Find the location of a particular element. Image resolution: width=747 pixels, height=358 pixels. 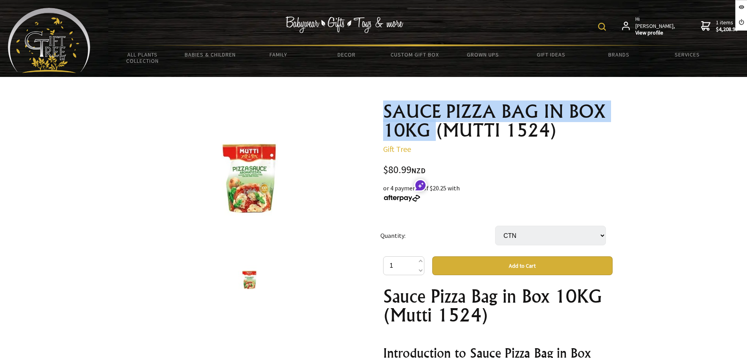

div: or 4 payments of $20.25 with is located at coordinates (498, 193).